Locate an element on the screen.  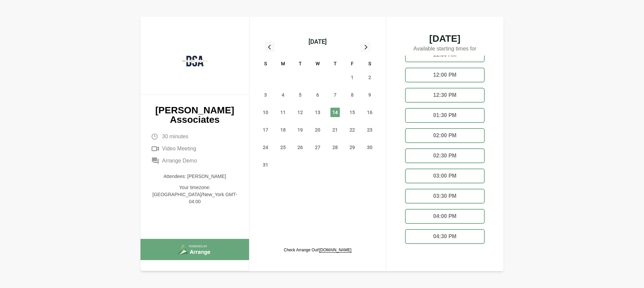
div: 02:00 PM is located at coordinates (445, 135).